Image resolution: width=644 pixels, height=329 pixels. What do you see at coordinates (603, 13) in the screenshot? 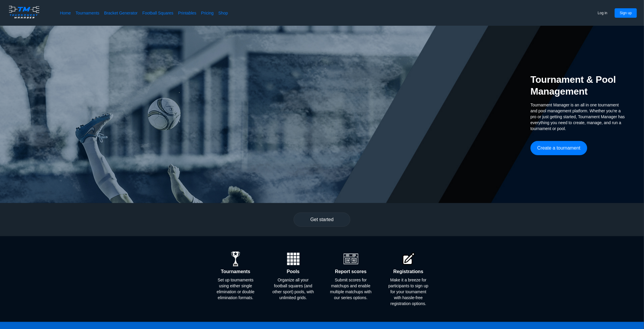
I see `button: Log in` at bounding box center [603, 13].